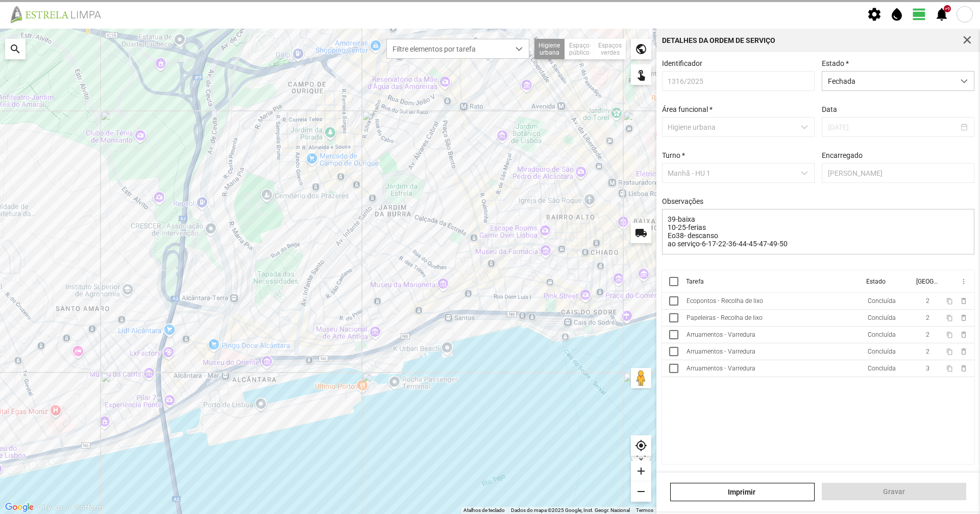 The height and width of the screenshot is (514, 980). What do you see at coordinates (19, 507) in the screenshot?
I see `a: Abrir esta área no Google Maps (abre uma nova janela)` at bounding box center [19, 507].